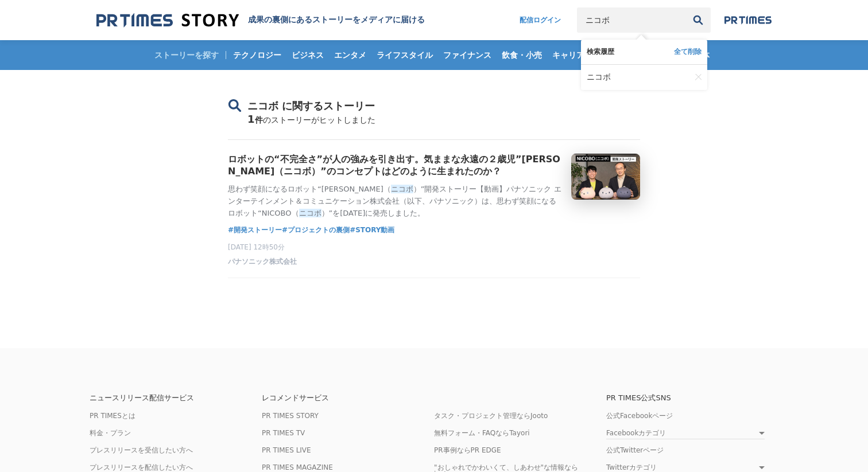  I want to click on a: 公式Twitterページ, so click(635, 450).